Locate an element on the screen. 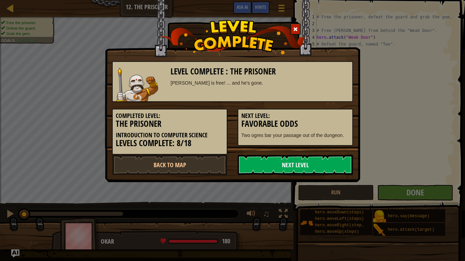 The height and width of the screenshot is (261, 465). h3: Levels Complete: 8/18 is located at coordinates (169, 143).